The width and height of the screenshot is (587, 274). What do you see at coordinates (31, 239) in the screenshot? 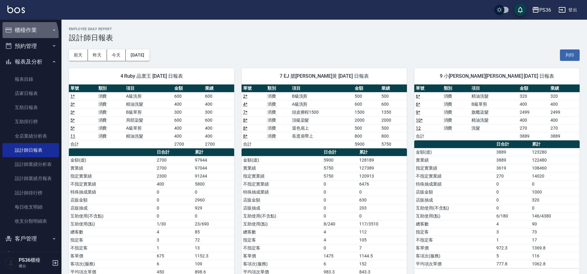
I see `button: 客戶管理` at bounding box center [31, 239].